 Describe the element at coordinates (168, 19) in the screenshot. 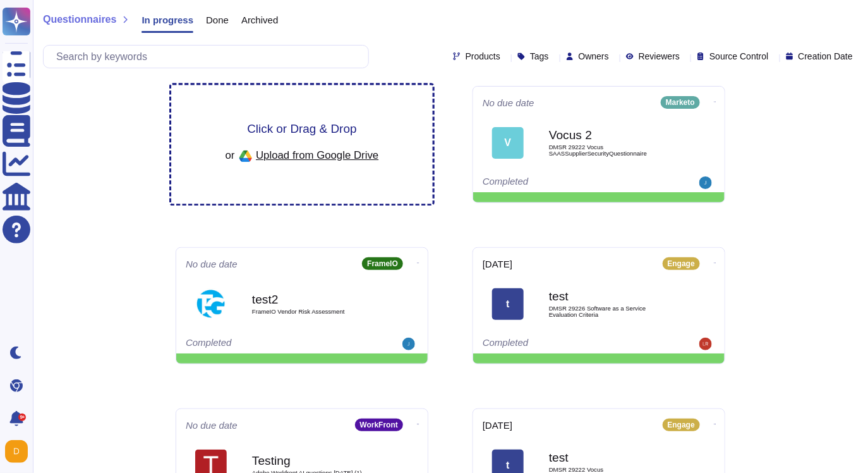

I see `span: In progress` at that location.